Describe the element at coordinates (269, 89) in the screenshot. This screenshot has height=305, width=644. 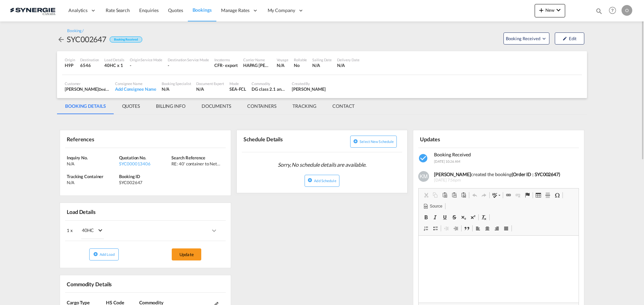
I see `div: DG class 2.1 and possibly 2.2,,UN is 1950` at that location.